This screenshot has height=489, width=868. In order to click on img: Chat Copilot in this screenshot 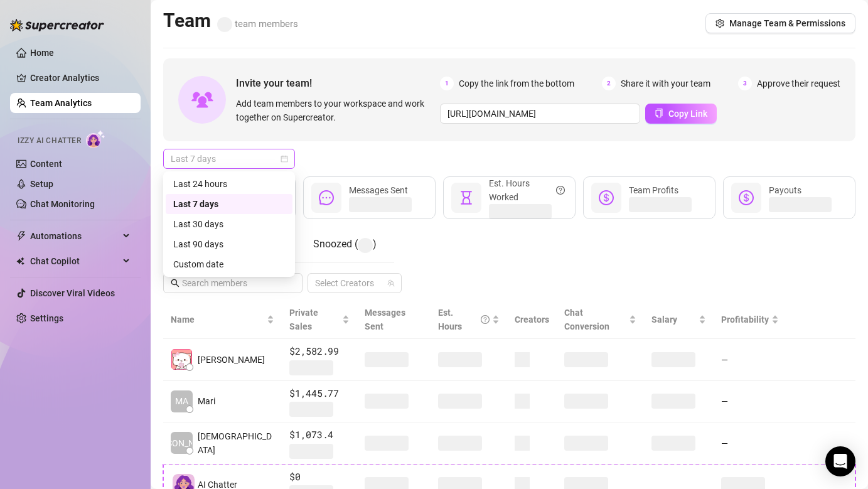, I will do `click(20, 261)`.